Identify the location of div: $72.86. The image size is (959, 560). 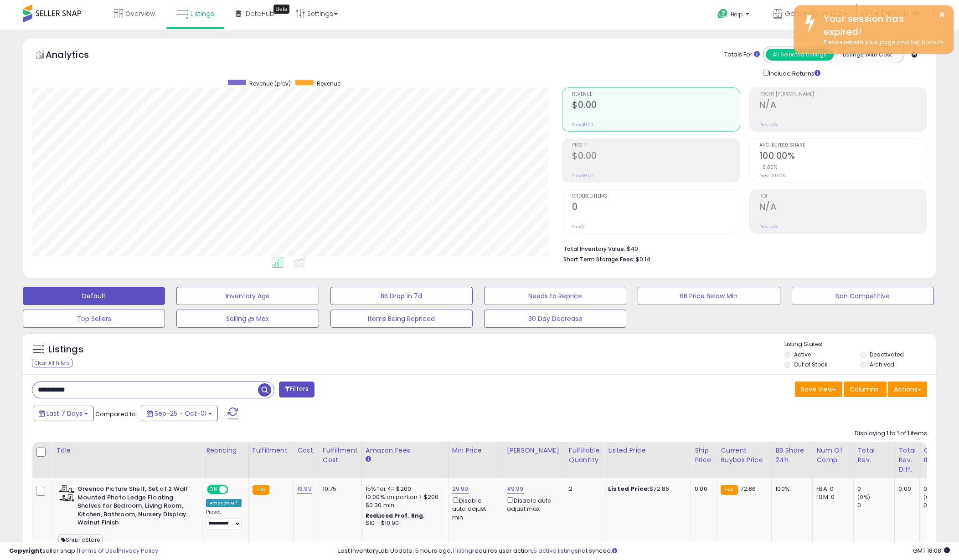
(646, 489).